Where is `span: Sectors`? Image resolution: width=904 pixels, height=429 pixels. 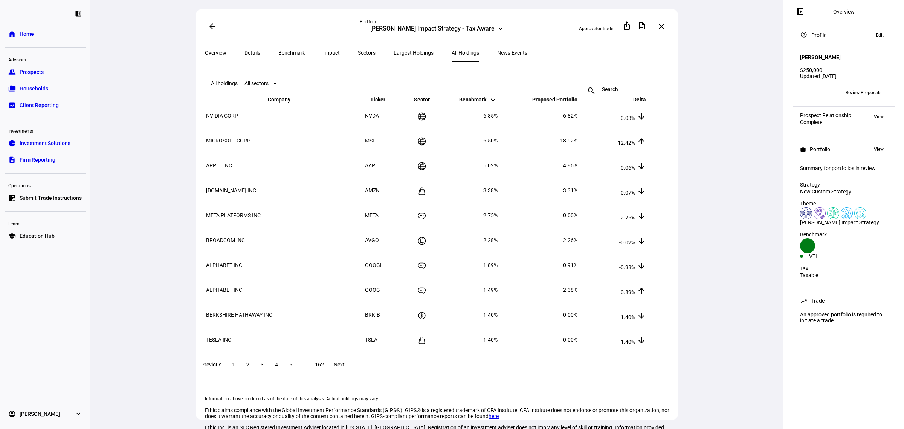
span: Sectors is located at coordinates (366, 53).